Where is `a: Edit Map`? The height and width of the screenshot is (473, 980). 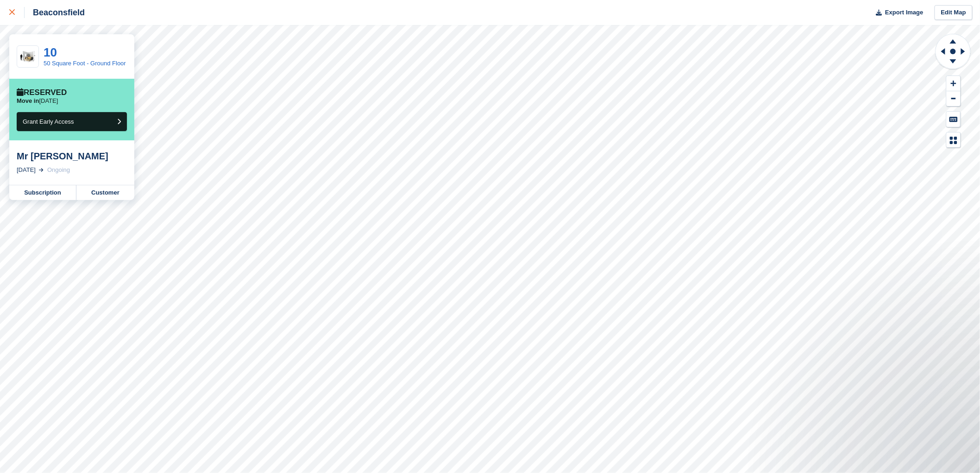
a: Edit Map is located at coordinates (954, 13).